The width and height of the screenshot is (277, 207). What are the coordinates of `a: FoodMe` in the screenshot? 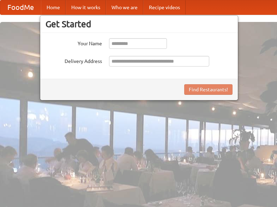 It's located at (21, 7).